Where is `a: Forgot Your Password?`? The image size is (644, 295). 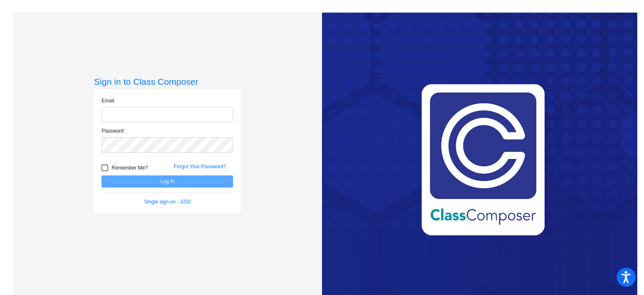
a: Forgot Your Password? is located at coordinates (199, 167).